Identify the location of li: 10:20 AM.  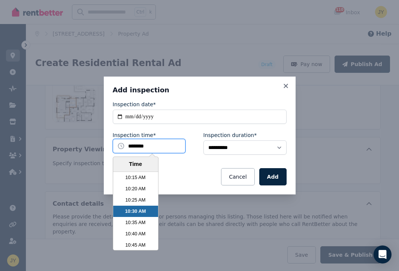
(136, 189).